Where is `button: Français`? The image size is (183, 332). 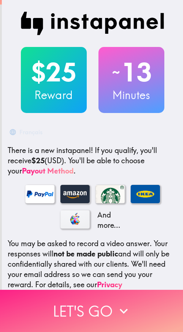
button: Français is located at coordinates (26, 132).